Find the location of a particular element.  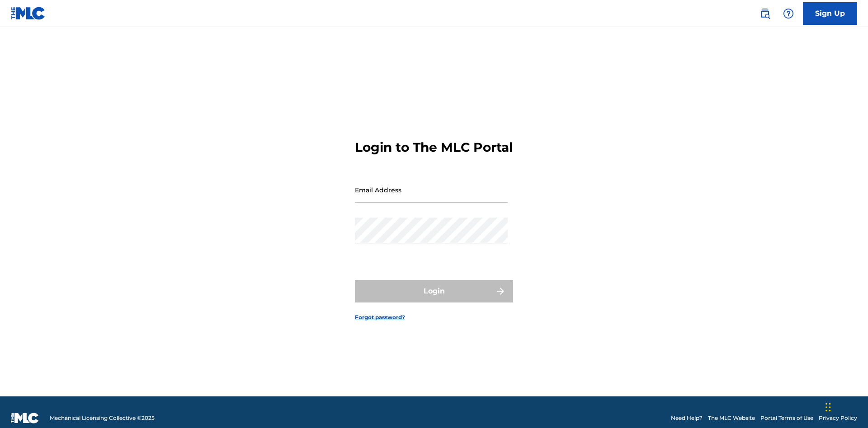

a: Public Search is located at coordinates (765, 14).